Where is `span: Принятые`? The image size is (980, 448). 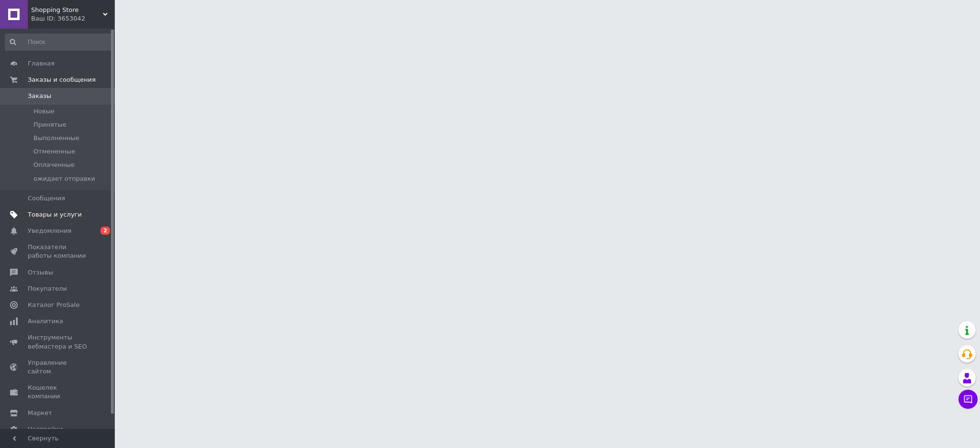 span: Принятые is located at coordinates (50, 125).